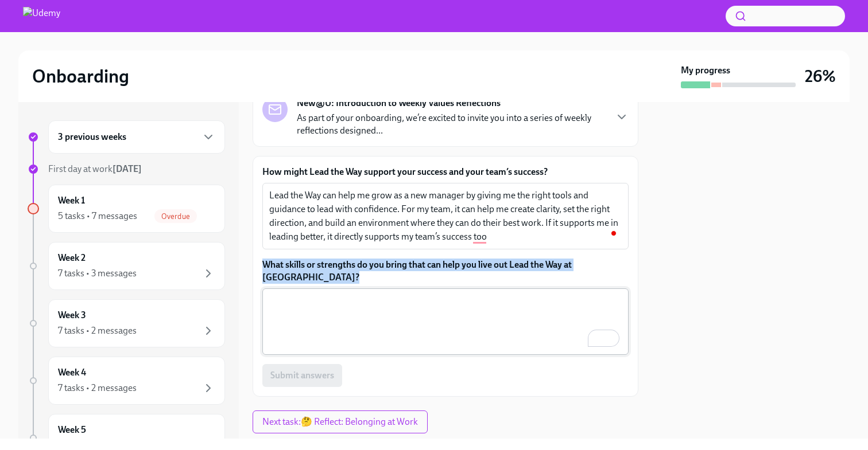 The height and width of the screenshot is (450, 868). I want to click on h6: 3 previous weeks, so click(92, 137).